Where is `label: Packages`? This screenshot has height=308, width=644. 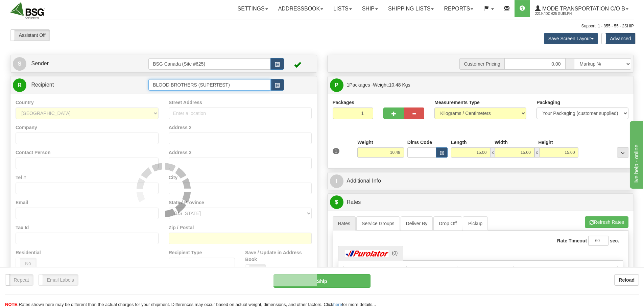 label: Packages is located at coordinates (343, 102).